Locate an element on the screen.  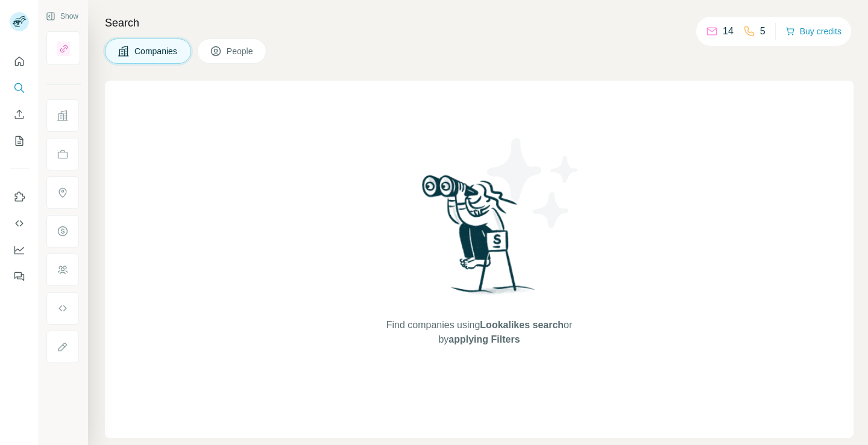
span: Find companies using or by is located at coordinates (479, 332).